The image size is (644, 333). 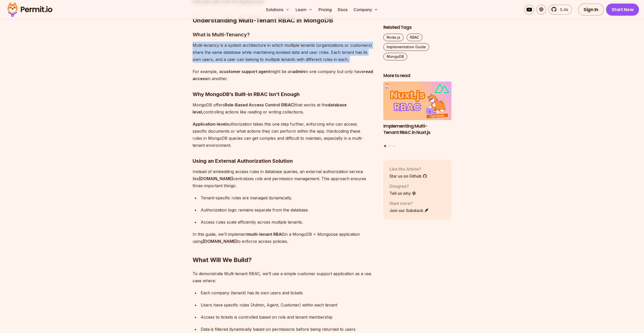 What do you see at coordinates (408, 176) in the screenshot?
I see `a: Star us on Github` at bounding box center [408, 176].